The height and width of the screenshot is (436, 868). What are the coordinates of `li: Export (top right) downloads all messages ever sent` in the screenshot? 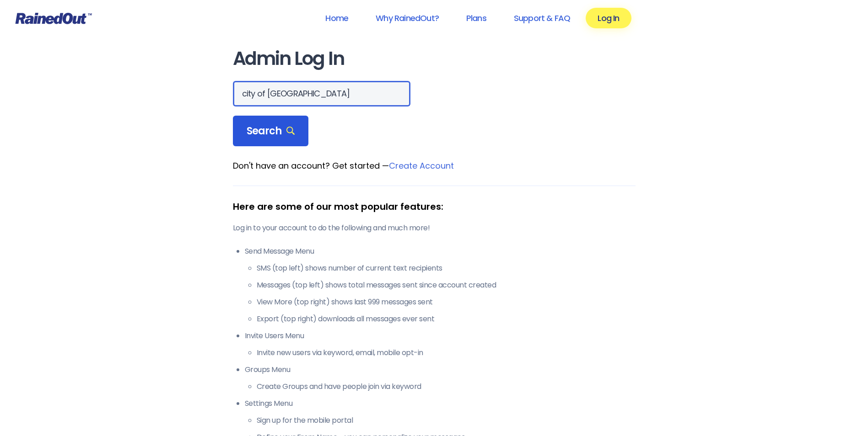 It's located at (446, 319).